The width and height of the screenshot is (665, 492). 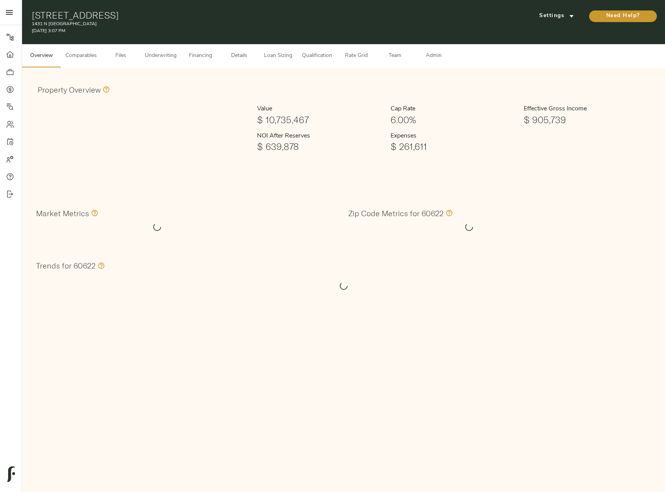 I want to click on h1: $ 261,611, so click(x=454, y=146).